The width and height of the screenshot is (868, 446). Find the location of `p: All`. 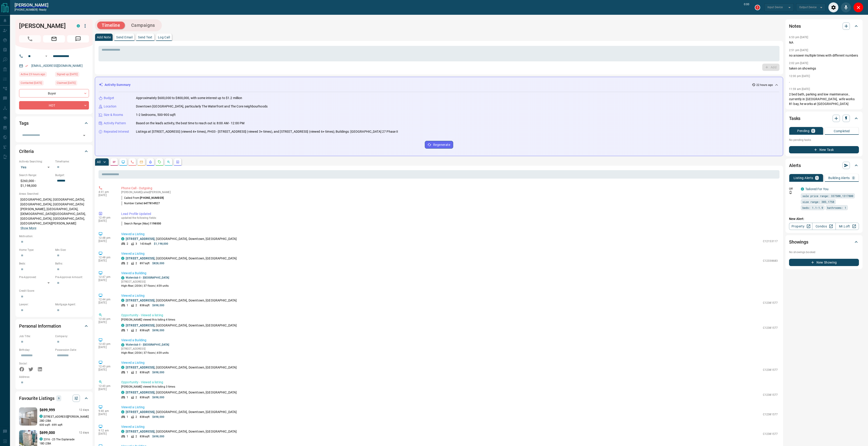

p: All is located at coordinates (98, 162).